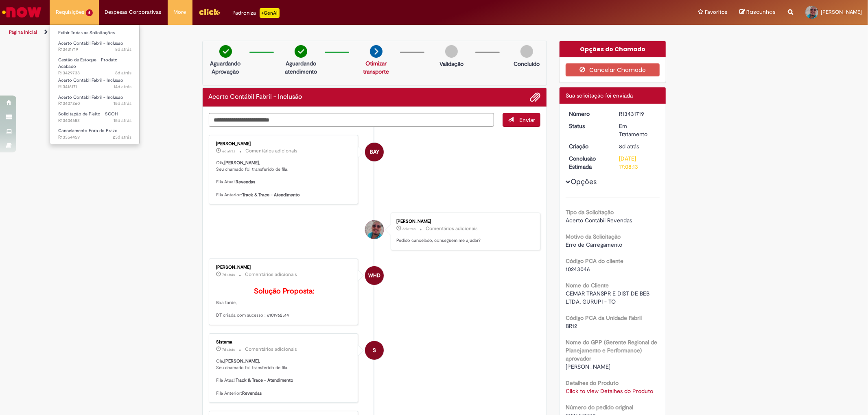 Image resolution: width=868 pixels, height=415 pixels. I want to click on img: ServiceNow, so click(21, 12).